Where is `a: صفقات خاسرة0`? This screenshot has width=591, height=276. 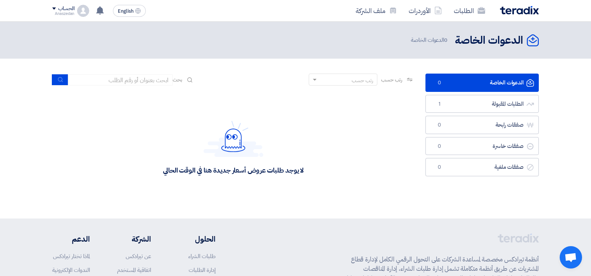 a: صفقات خاسرة0 is located at coordinates (482, 146).